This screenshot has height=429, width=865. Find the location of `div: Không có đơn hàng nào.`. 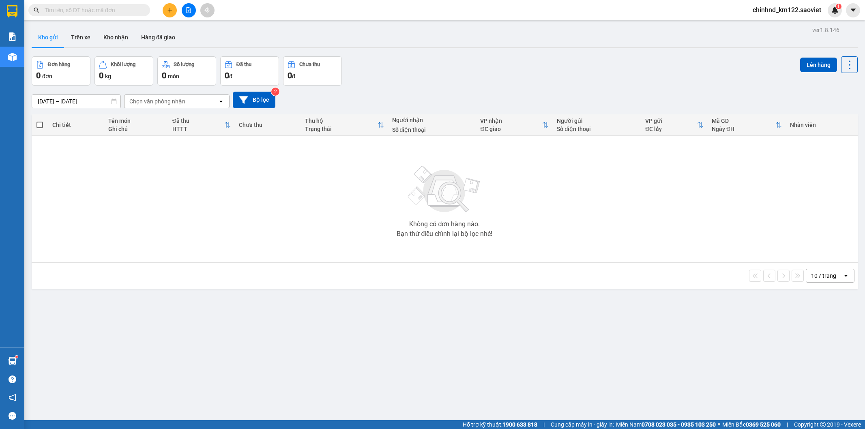

div: Không có đơn hàng nào. is located at coordinates (445, 224).